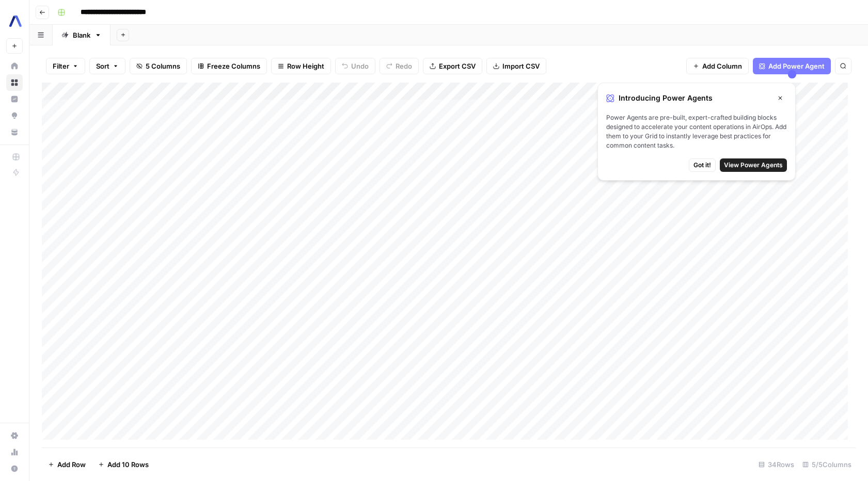 This screenshot has height=481, width=868. I want to click on button: Help + Support, so click(14, 468).